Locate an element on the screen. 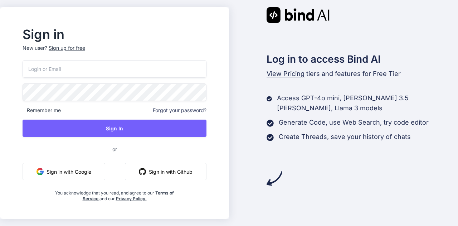  a: Terms of Service is located at coordinates (129, 195).